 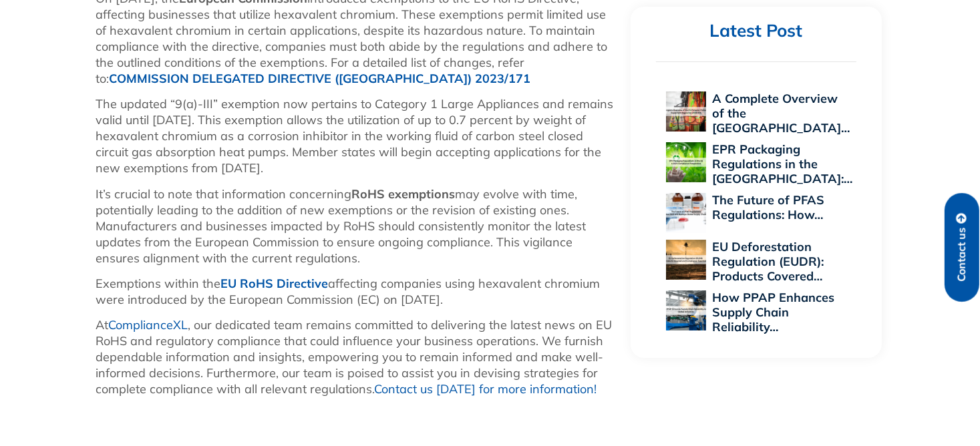 I want to click on img: A Complete Overview of the EU Personal Protective Equipment Regulation 2016/425, so click(x=686, y=112).